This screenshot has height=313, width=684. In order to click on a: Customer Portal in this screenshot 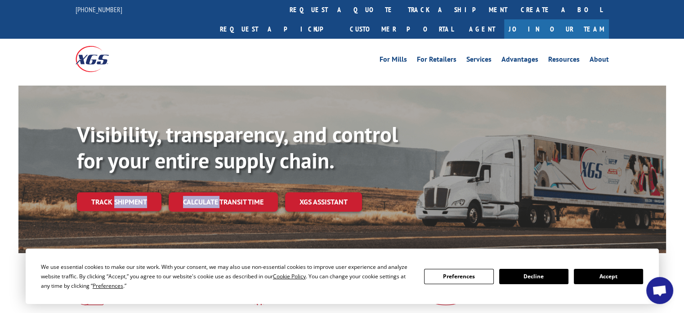, I will do `click(402, 29)`.